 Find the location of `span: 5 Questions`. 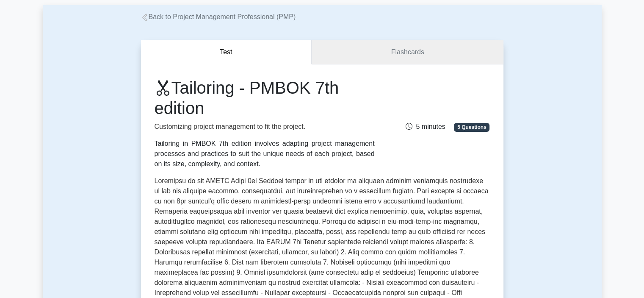

span: 5 Questions is located at coordinates (472, 127).